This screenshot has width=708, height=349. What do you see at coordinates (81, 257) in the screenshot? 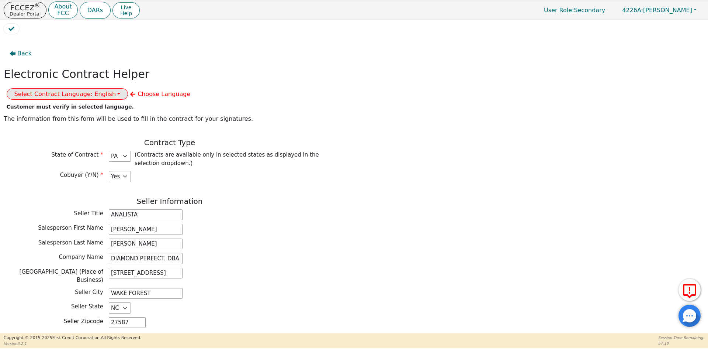
I see `span: Company Name` at bounding box center [81, 257].